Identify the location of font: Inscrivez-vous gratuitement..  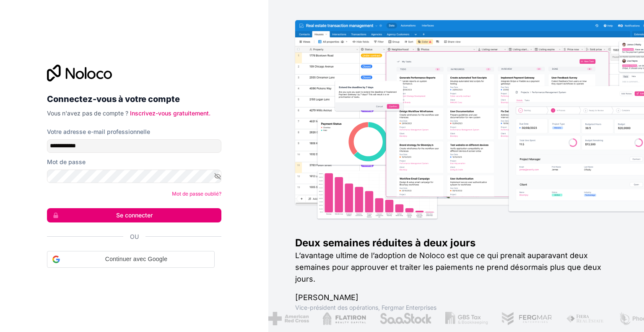
(171, 113).